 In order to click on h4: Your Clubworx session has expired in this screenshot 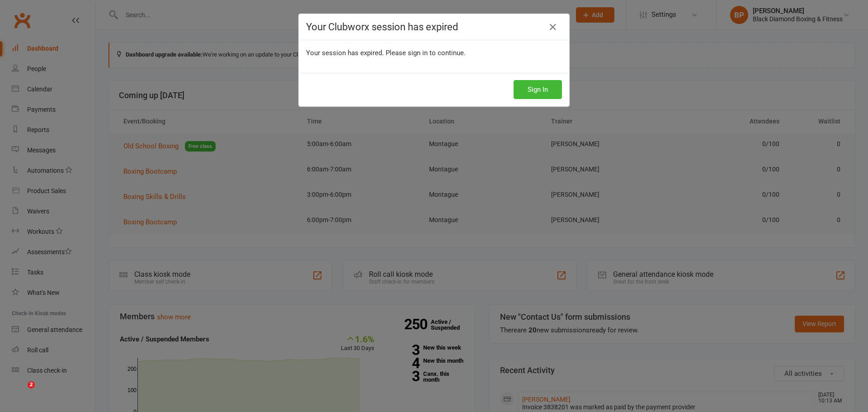, I will do `click(434, 26)`.